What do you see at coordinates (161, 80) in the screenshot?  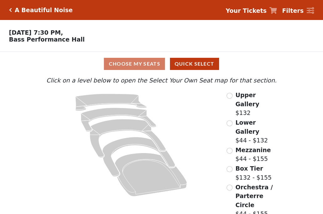 I see `p: Click on a level below to open the Select Your Own Seat map for that section.` at bounding box center [161, 80].